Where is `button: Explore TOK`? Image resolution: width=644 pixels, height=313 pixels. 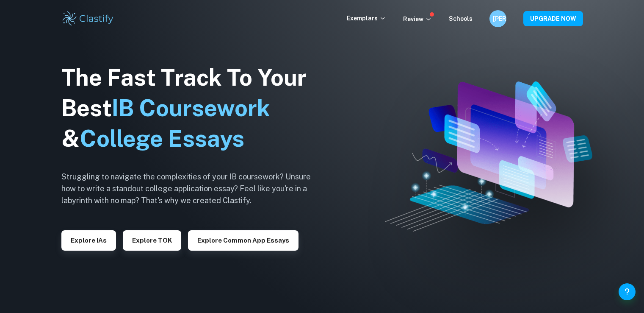 button: Explore TOK is located at coordinates (152, 240).